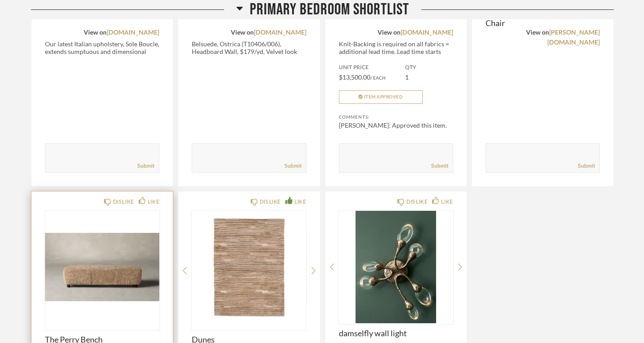 Image resolution: width=644 pixels, height=343 pixels. I want to click on span: $13,500.00, so click(355, 77).